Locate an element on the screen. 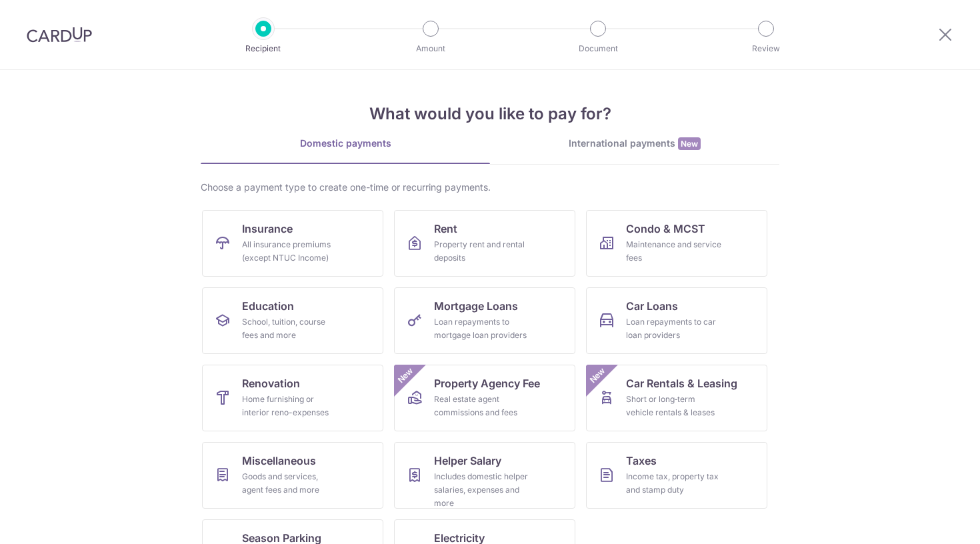 The width and height of the screenshot is (980, 544). span: Insurance is located at coordinates (267, 229).